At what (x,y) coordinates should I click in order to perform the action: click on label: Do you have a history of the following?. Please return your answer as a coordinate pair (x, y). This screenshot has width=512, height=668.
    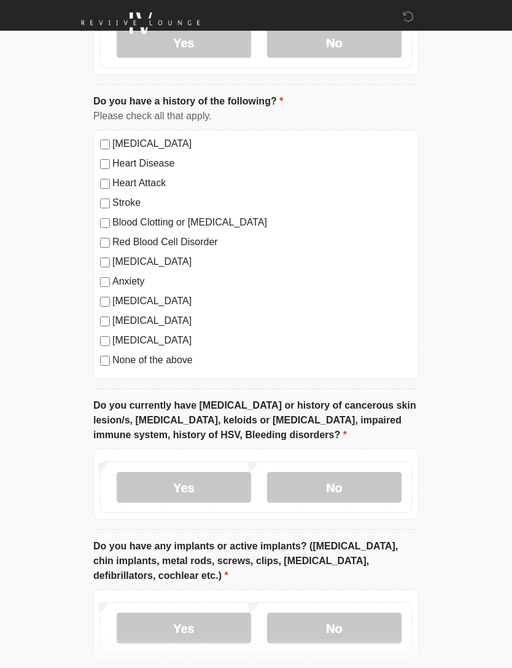
    Looking at the image, I should click on (188, 101).